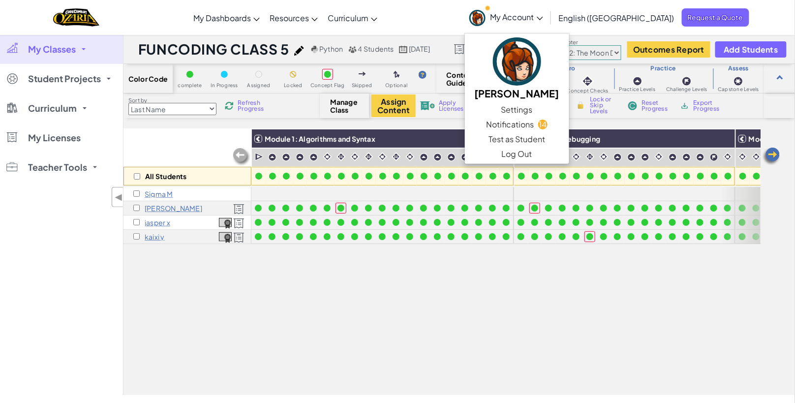 The width and height of the screenshot is (795, 403). I want to click on img: IconSkippedLevel.svg, so click(362, 74).